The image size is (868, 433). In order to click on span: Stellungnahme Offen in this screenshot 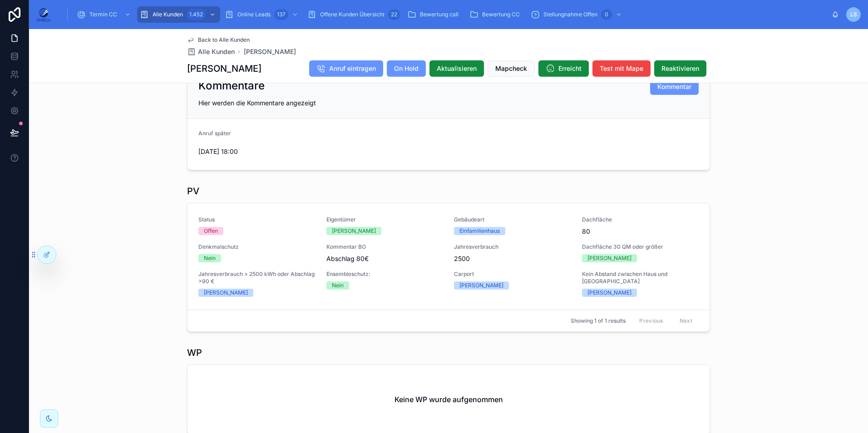, I will do `click(570, 15)`.